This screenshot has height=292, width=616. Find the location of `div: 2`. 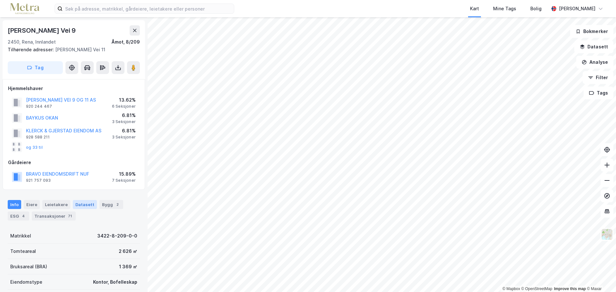

div: 2 is located at coordinates (117, 205).